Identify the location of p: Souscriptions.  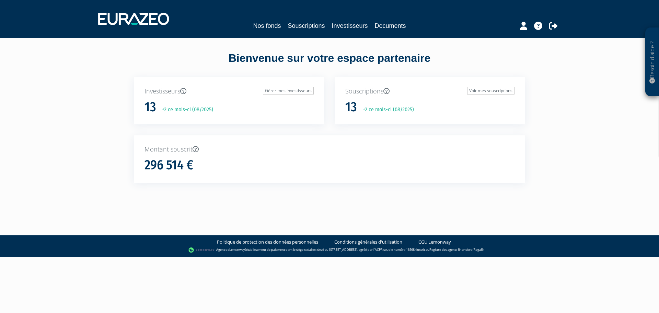
(430, 91).